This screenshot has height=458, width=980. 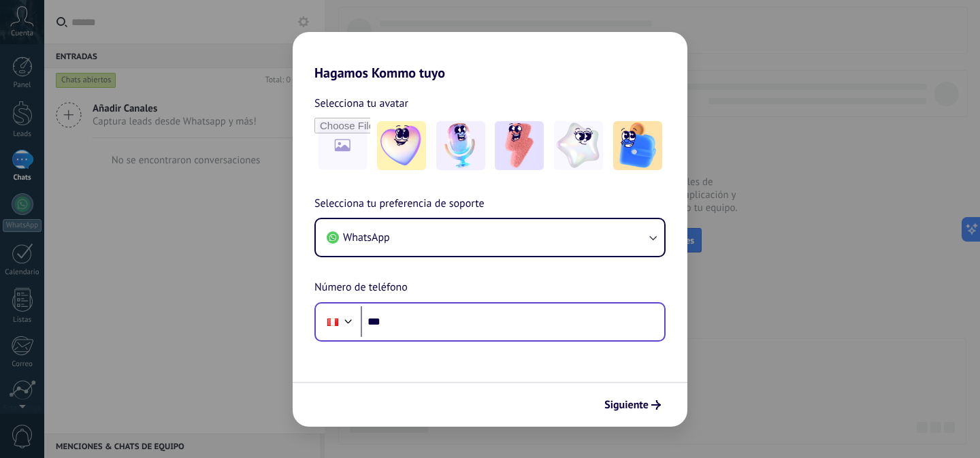 What do you see at coordinates (490, 56) in the screenshot?
I see `h2: Hagamos Kommo tuyo` at bounding box center [490, 56].